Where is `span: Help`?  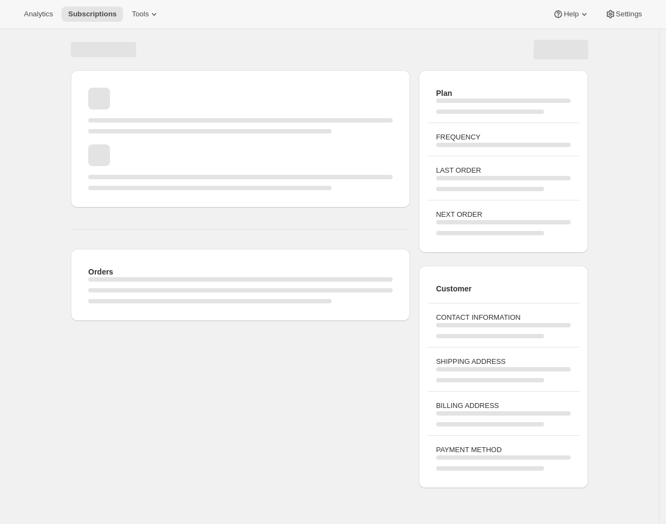 span: Help is located at coordinates (571, 14).